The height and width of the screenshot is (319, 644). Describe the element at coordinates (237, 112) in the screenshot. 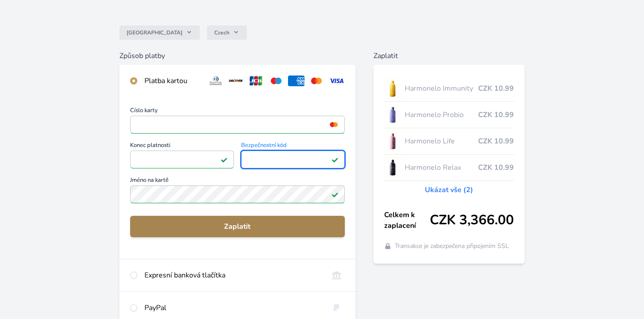

I see `span: Číslo karty` at that location.